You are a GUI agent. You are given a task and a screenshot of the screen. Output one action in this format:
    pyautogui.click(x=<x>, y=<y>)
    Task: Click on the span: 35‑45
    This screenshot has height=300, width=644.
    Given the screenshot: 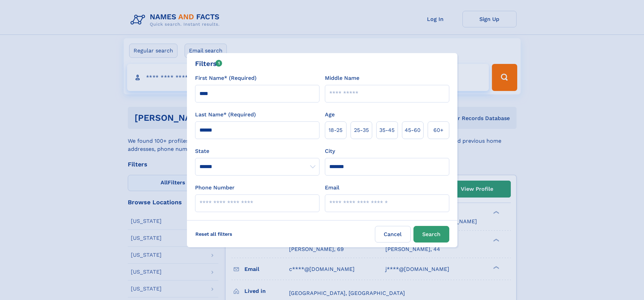 What is the action you would take?
    pyautogui.click(x=387, y=130)
    